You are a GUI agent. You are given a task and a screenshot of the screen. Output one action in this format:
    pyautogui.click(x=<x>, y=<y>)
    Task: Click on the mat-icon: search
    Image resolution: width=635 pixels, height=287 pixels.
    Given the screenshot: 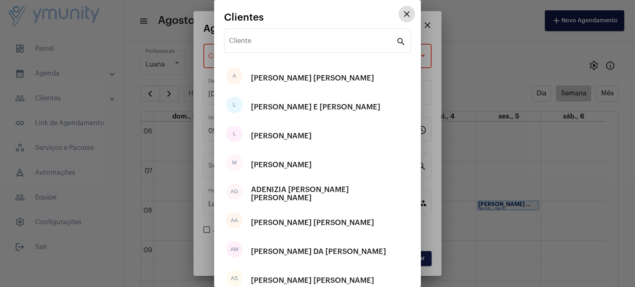 What is the action you would take?
    pyautogui.click(x=401, y=41)
    